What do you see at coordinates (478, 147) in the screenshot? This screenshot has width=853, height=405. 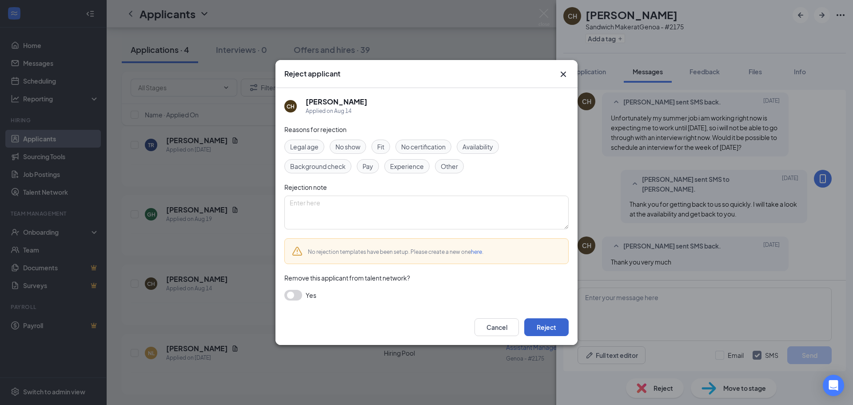 I see `span: Availability` at bounding box center [478, 147].